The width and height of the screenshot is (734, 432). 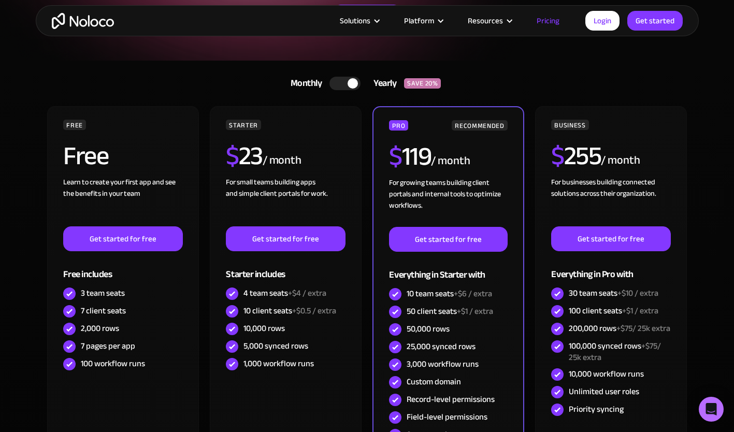 What do you see at coordinates (451, 399) in the screenshot?
I see `div: Record-level permissions` at bounding box center [451, 399].